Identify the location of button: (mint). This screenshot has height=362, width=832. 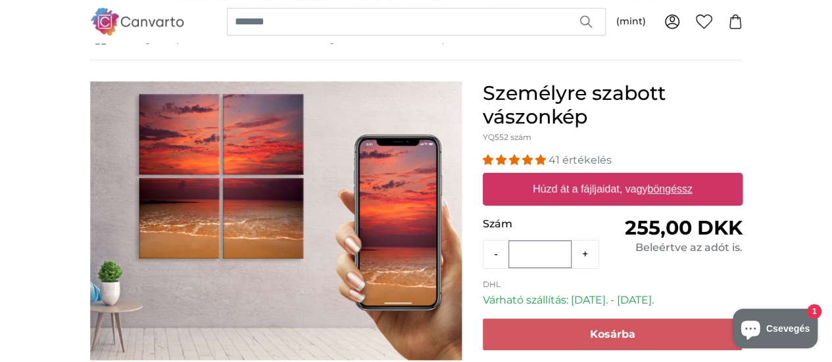
(630, 22).